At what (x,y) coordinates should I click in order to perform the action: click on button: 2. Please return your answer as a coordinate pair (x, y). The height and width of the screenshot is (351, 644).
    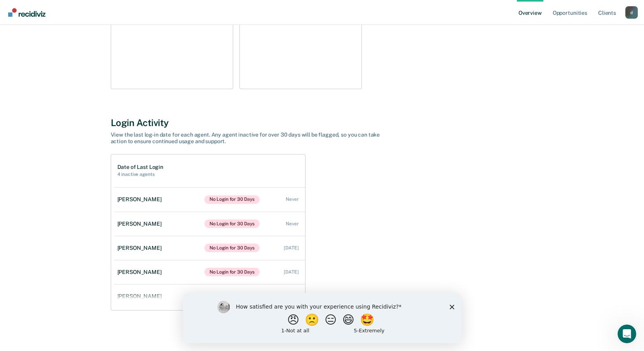
    Looking at the image, I should click on (129, 27).